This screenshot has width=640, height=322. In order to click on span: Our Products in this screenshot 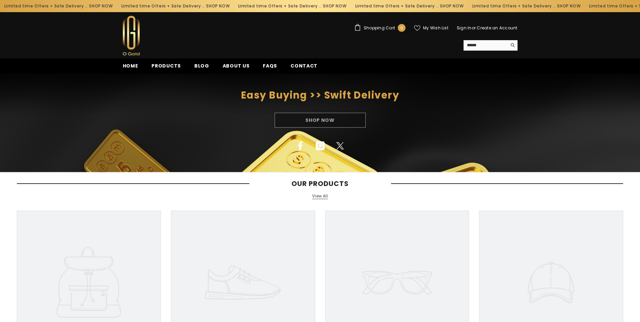, I will do `click(320, 184)`.